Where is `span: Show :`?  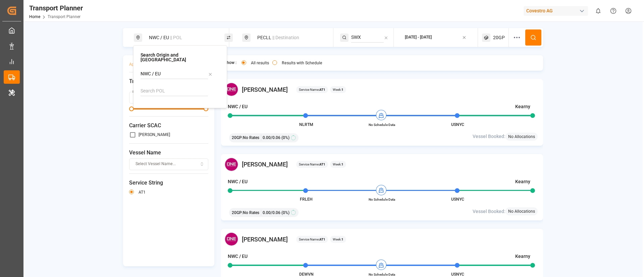
span: Show : is located at coordinates (231, 63).